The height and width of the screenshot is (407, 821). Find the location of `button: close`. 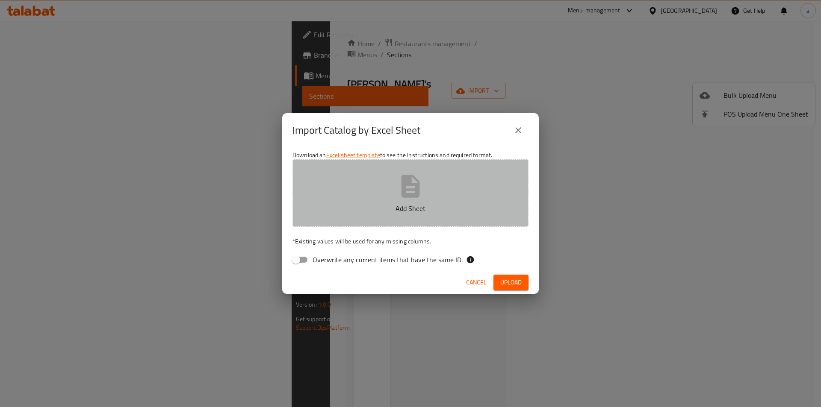

button: close is located at coordinates (518, 130).